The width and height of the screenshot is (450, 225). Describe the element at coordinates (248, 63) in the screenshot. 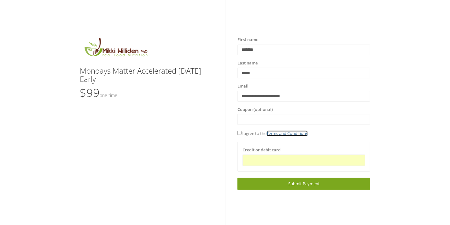

I see `label: Last name` at that location.